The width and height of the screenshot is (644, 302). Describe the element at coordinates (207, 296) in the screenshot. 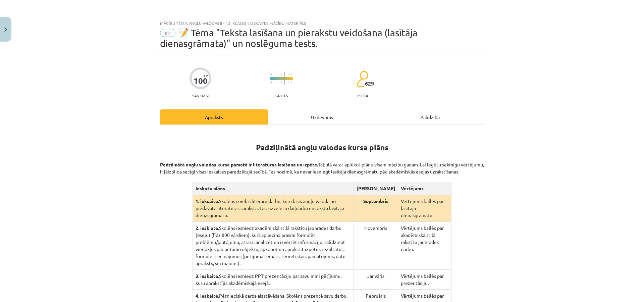

I see `strong: 4. ieskaite.` at that location.